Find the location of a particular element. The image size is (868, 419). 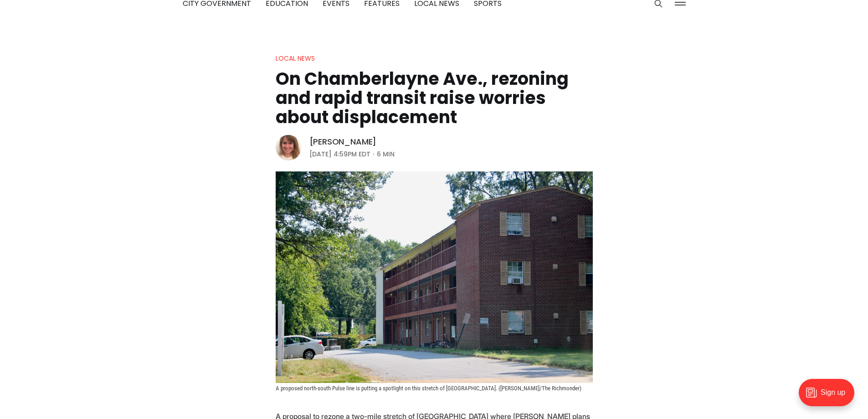

a: Local News is located at coordinates (296, 59).